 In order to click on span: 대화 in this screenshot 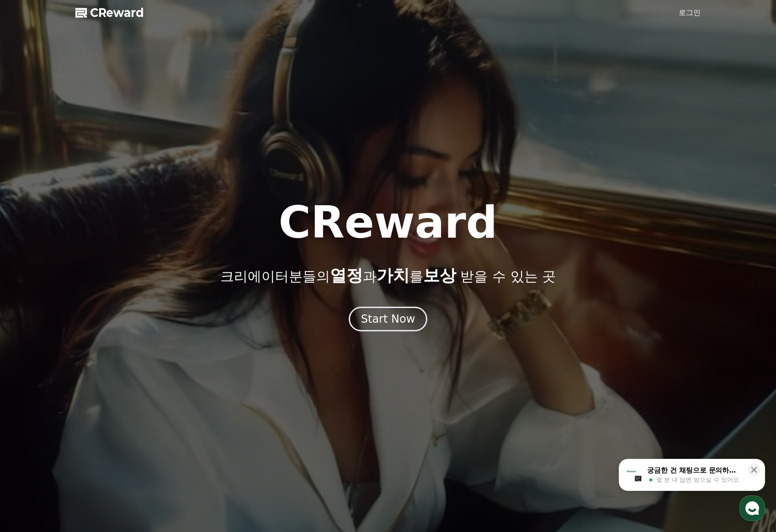, I will do `click(89, 307)`.